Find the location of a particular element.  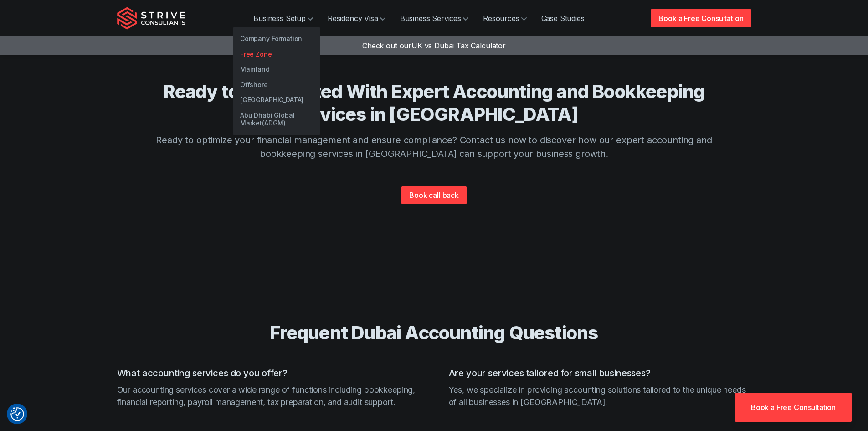

p: Yes, we specialize in providing accounting solutions tailored to the unique needs of all business... is located at coordinates (600, 395).